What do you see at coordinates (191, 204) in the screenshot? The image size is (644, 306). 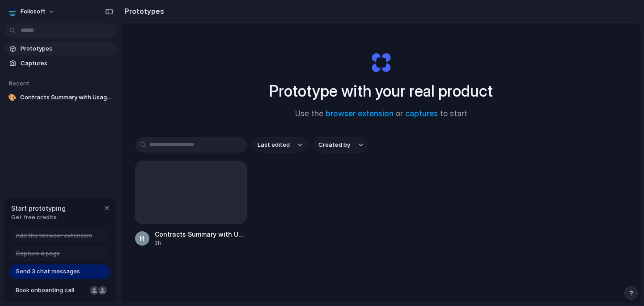 I see `a: Contracts Summary with Usage Type Selection3h` at bounding box center [191, 204].